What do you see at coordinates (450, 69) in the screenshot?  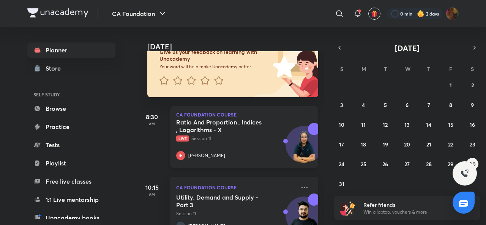 I see `abbr: Friday` at bounding box center [450, 69].